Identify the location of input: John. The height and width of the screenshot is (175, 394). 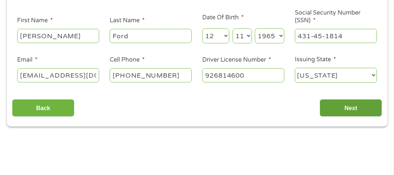
(58, 36).